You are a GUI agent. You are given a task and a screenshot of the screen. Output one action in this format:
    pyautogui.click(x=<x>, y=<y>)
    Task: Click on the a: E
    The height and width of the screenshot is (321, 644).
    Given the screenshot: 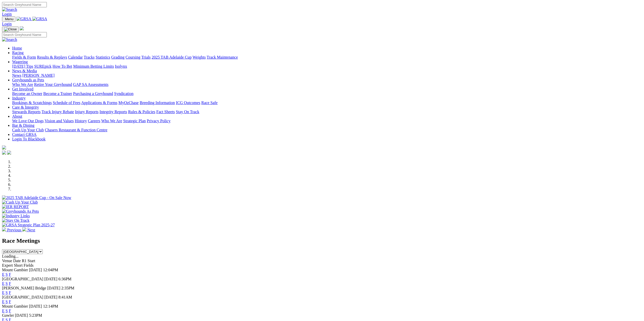 What is the action you would take?
    pyautogui.click(x=3, y=283)
    